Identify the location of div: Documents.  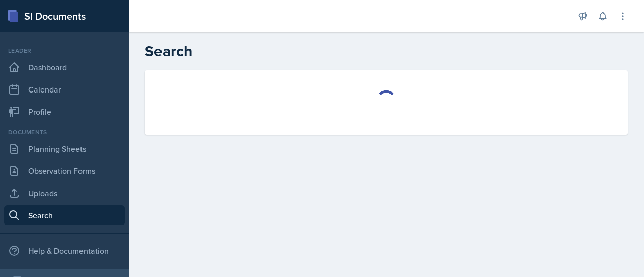
(64, 133).